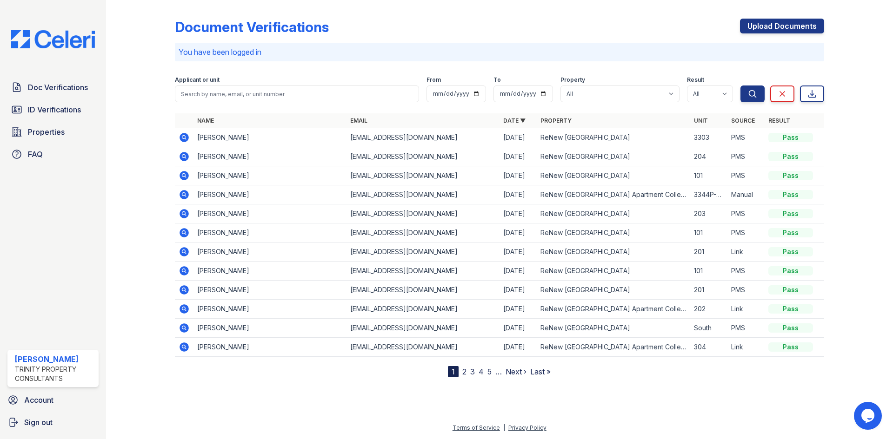 The height and width of the screenshot is (439, 893). I want to click on a: Result, so click(779, 120).